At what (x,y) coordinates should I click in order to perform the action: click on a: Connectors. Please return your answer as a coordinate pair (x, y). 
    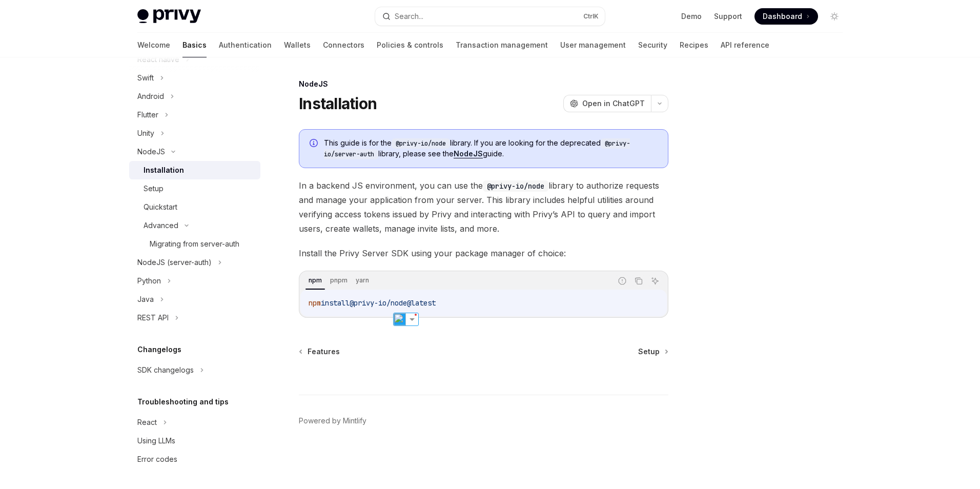
    Looking at the image, I should click on (343, 45).